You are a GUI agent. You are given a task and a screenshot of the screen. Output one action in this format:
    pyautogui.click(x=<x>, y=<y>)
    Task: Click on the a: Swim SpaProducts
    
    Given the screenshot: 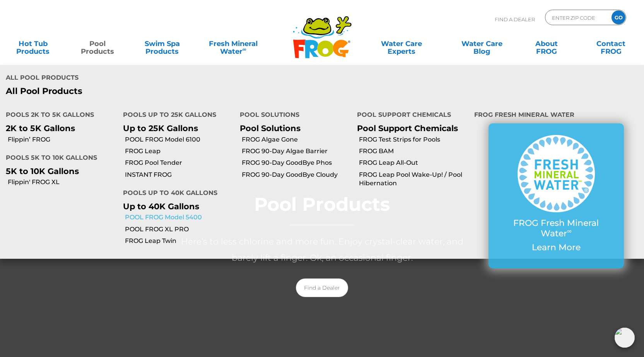 What is the action you would take?
    pyautogui.click(x=162, y=44)
    